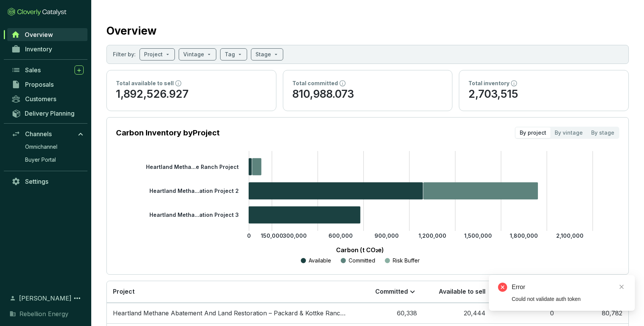 Image resolution: width=644 pixels, height=326 pixels. Describe the element at coordinates (457, 313) in the screenshot. I see `td: 20,444` at that location.